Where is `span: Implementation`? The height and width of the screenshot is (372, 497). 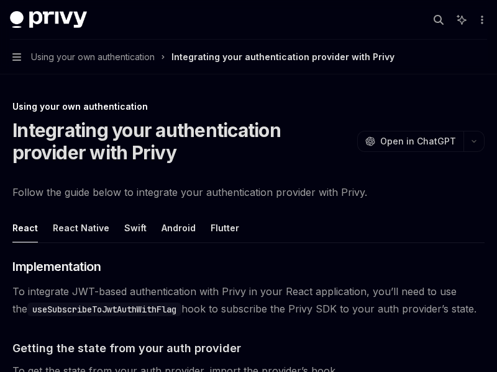 span: Implementation is located at coordinates (56, 267).